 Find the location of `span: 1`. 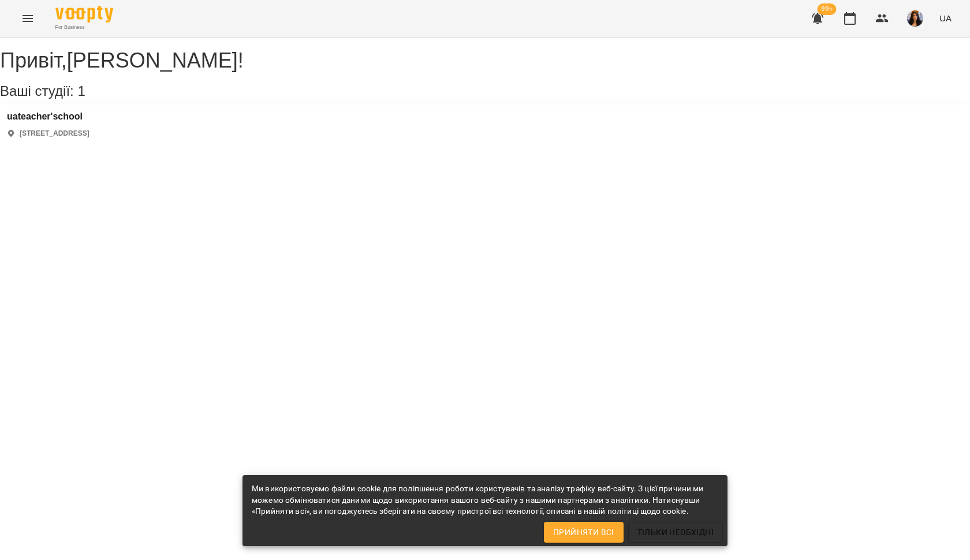

span: 1 is located at coordinates (81, 91).